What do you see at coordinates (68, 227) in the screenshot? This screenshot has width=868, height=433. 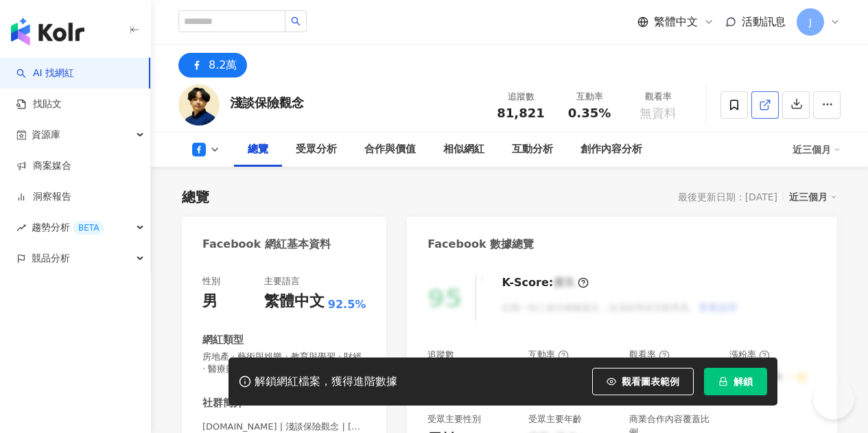 I see `span: 趨勢分析` at bounding box center [68, 227].